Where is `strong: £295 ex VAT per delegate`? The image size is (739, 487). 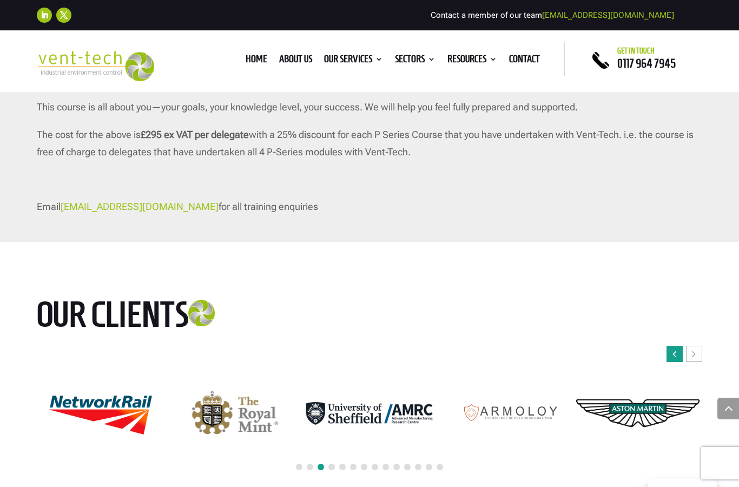 strong: £295 ex VAT per delegate is located at coordinates (195, 134).